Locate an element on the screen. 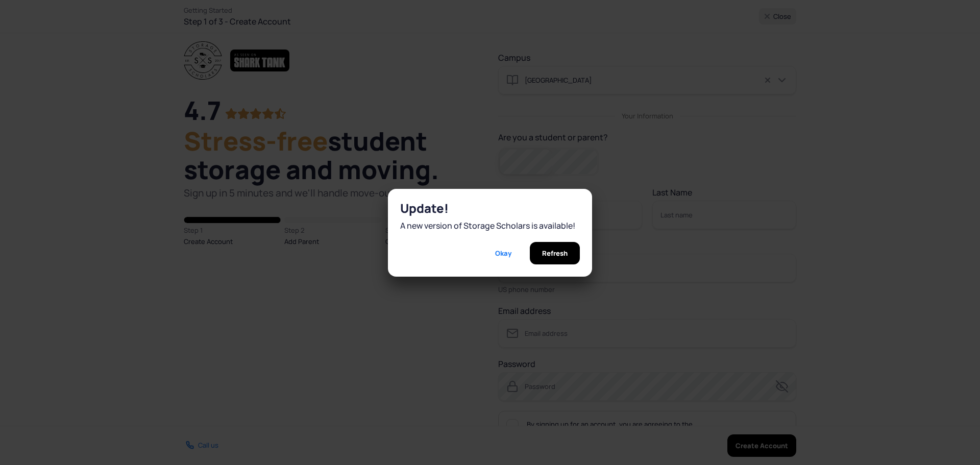 The image size is (980, 465). h2: Update! is located at coordinates (490, 208).